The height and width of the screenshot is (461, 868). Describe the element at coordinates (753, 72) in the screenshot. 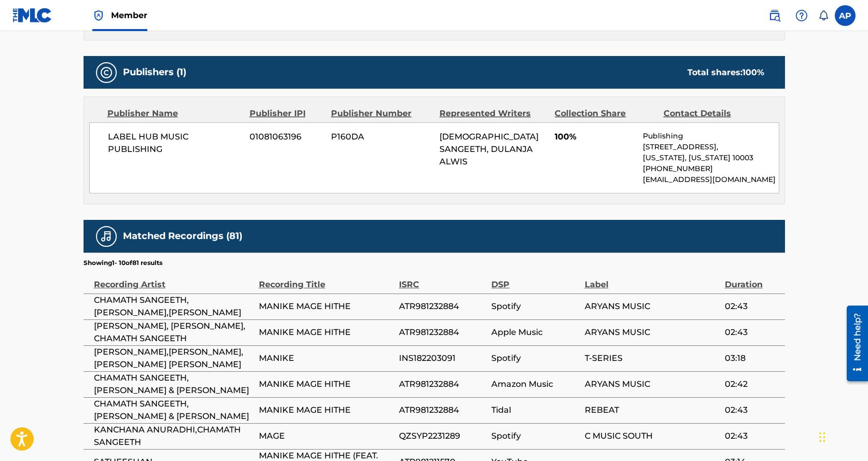

I see `span: 100 %` at that location.